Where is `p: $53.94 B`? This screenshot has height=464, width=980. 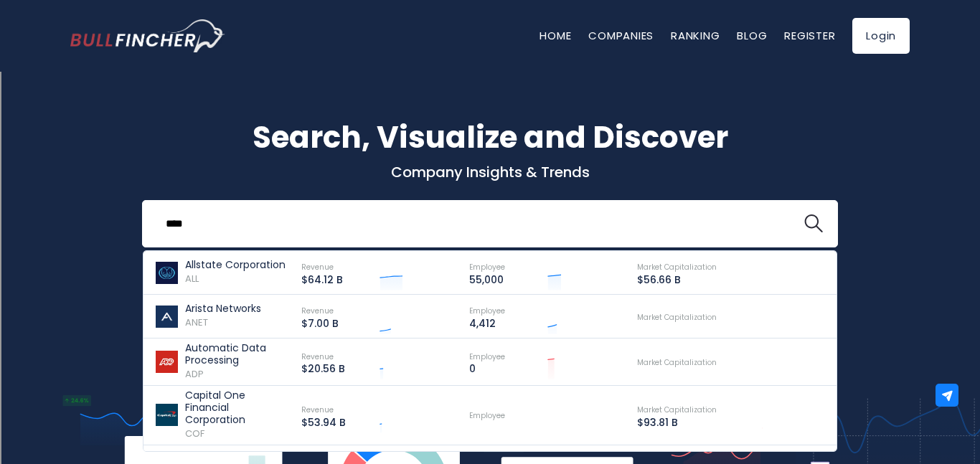
p: $53.94 B is located at coordinates (323, 422).